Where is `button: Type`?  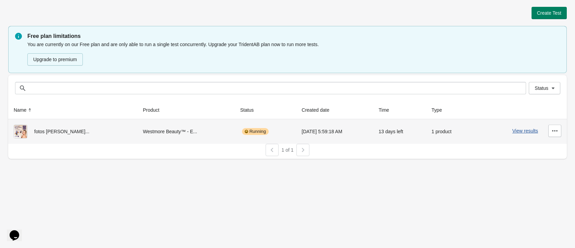
button: Type is located at coordinates (440, 110).